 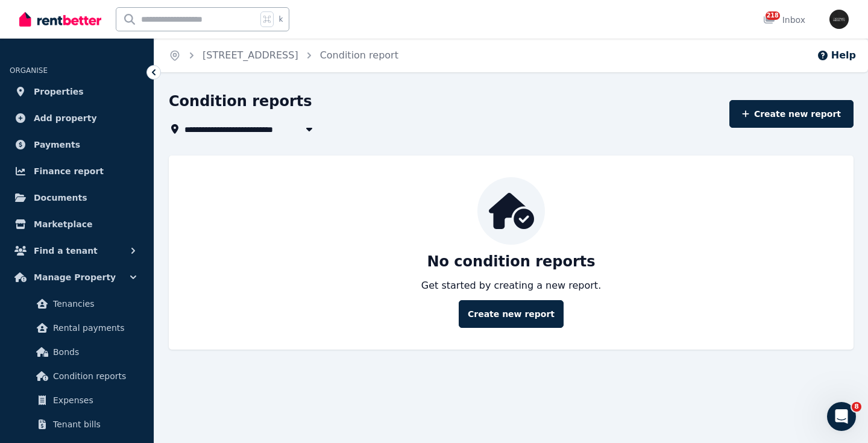 I want to click on nav: Breadcrumb, so click(x=284, y=55).